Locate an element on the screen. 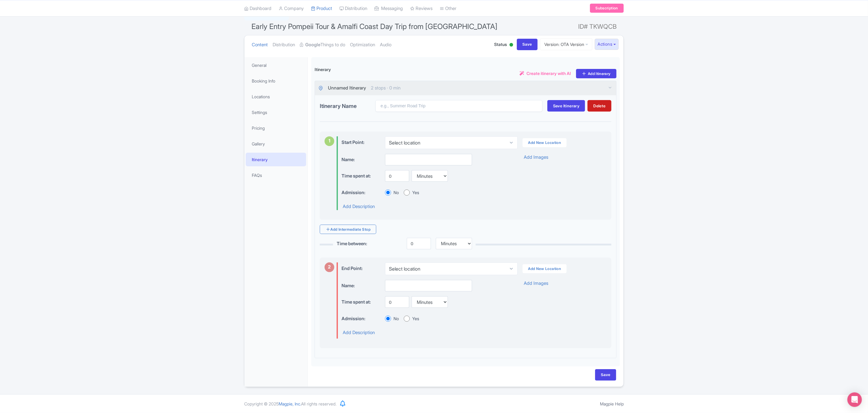 This screenshot has height=413, width=868. span: Status is located at coordinates (500, 44).